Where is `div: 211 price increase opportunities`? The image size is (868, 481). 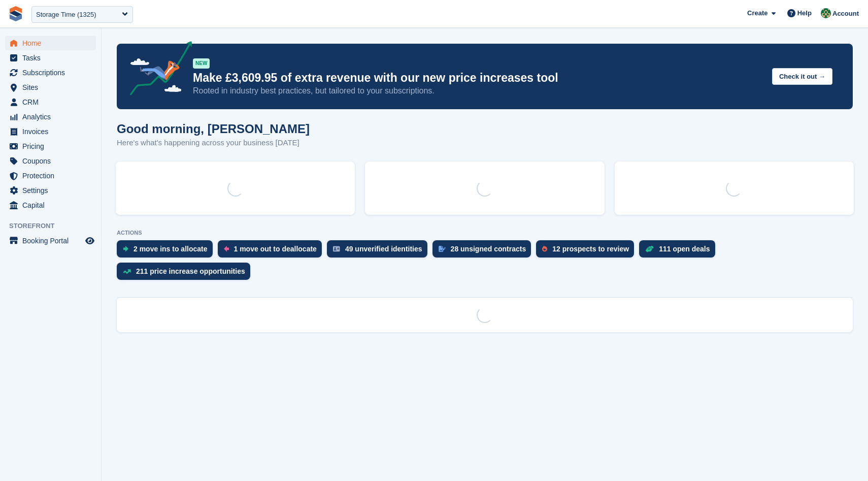 div: 211 price increase opportunities is located at coordinates (190, 271).